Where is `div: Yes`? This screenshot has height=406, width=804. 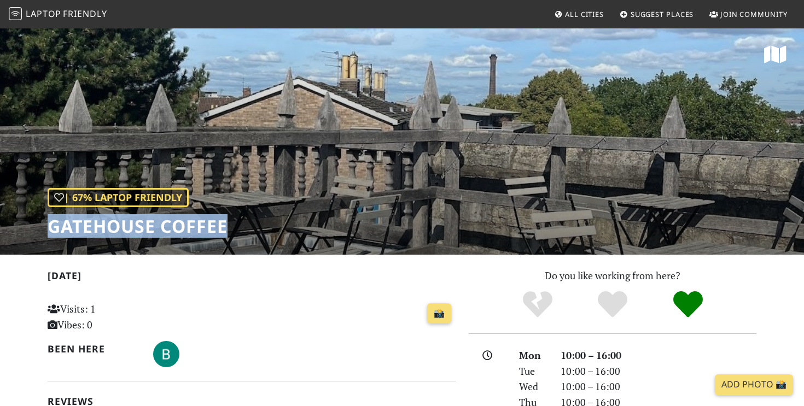 div: Yes is located at coordinates (613, 305).